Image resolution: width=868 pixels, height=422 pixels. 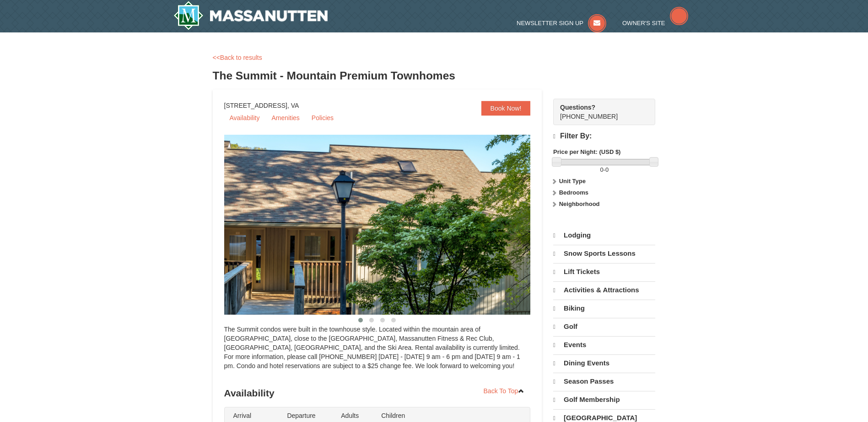 I want to click on h3: Availability, so click(x=378, y=393).